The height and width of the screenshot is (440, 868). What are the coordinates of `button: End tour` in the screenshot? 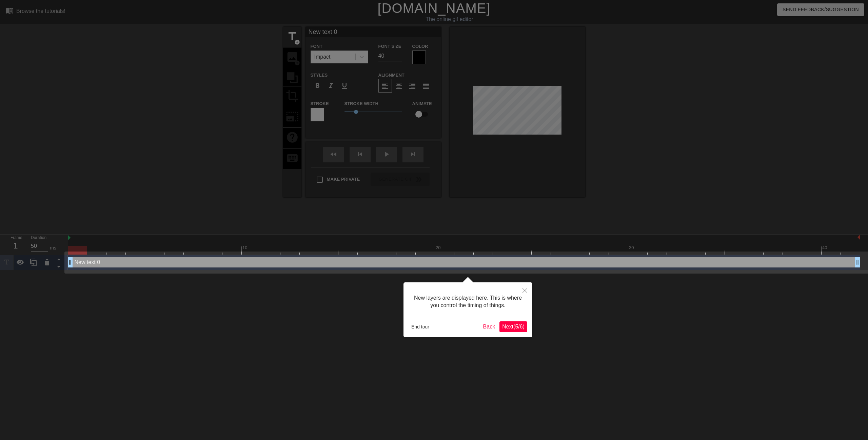 It's located at (420, 327).